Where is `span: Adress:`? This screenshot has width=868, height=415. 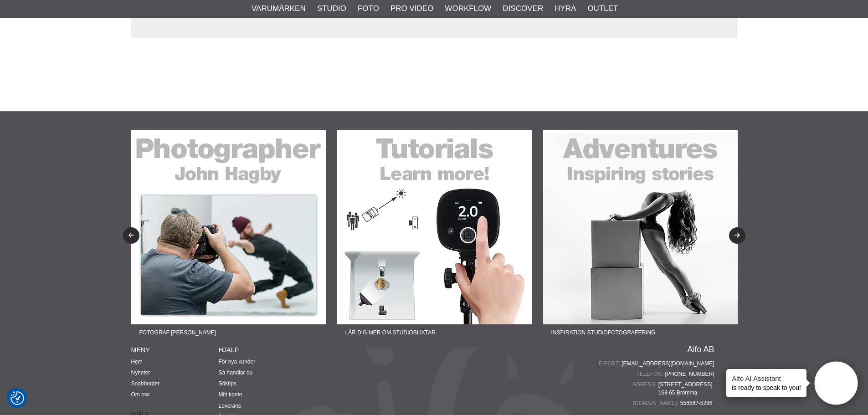
span: Adress: is located at coordinates (645, 384).